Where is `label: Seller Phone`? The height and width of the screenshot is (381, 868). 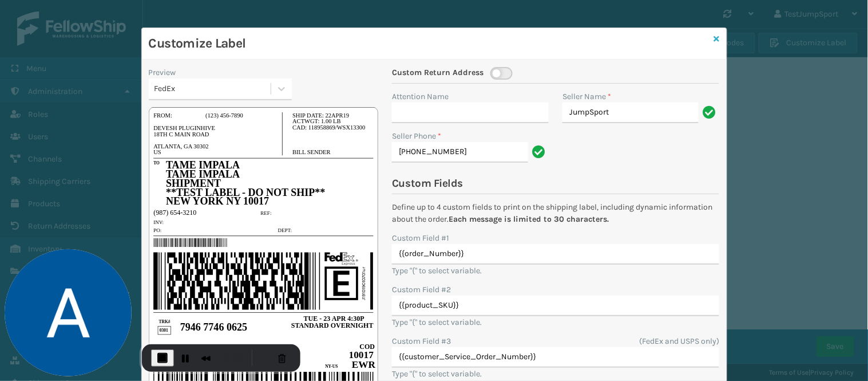 label: Seller Phone is located at coordinates (416, 136).